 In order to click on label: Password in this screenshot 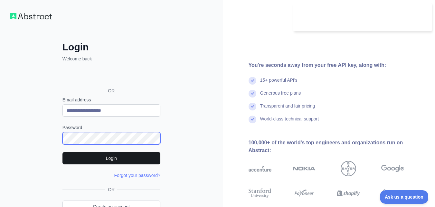, I will do `click(111, 127)`.